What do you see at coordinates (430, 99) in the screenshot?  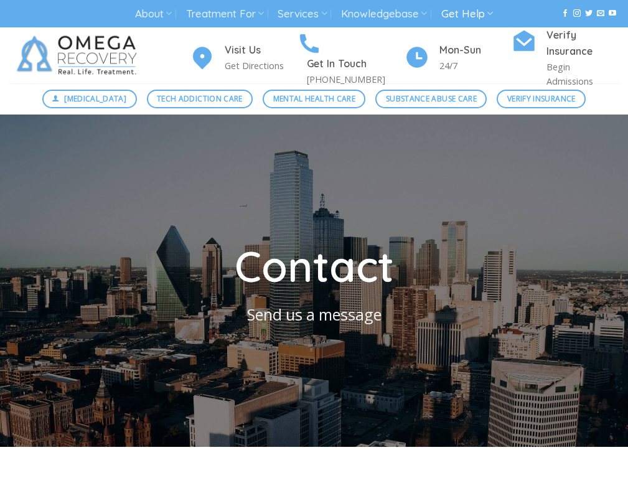 I see `a: Substance Abuse Care` at bounding box center [430, 99].